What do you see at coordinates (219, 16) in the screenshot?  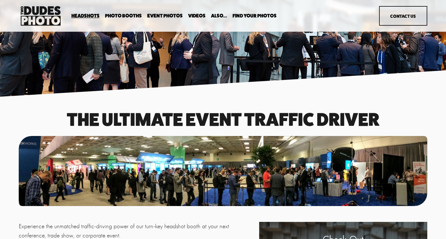 I see `span: Also...` at bounding box center [219, 16].